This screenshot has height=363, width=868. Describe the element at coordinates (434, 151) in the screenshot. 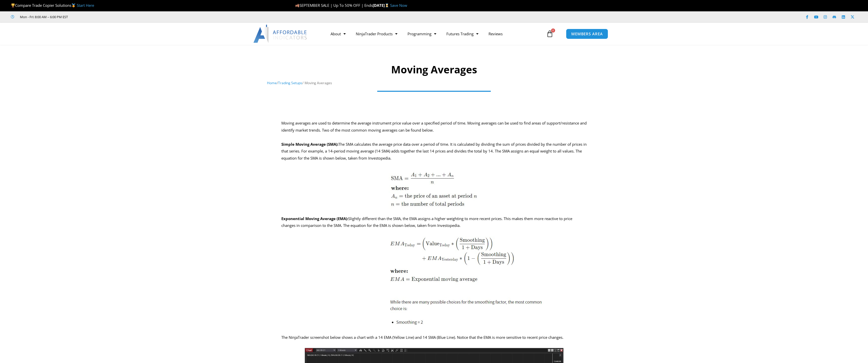

I see `p: The SMA calculates the average price data over a period of time. It is calculated by dividing the...` at that location.